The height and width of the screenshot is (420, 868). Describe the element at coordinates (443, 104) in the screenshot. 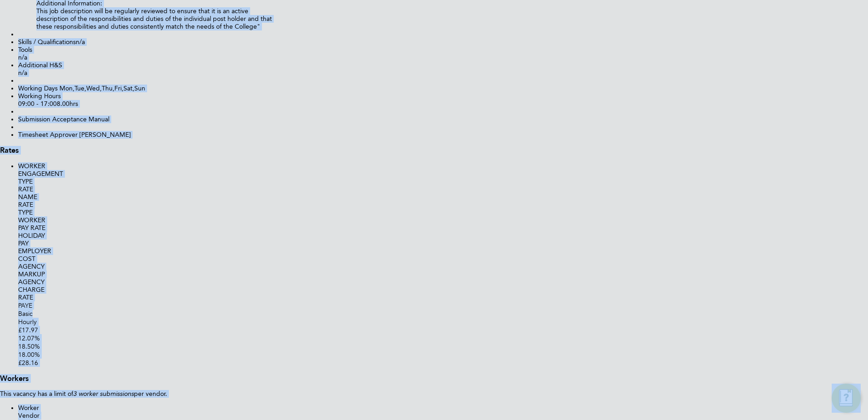

I see `div: 09:00 - 17:00` at that location.